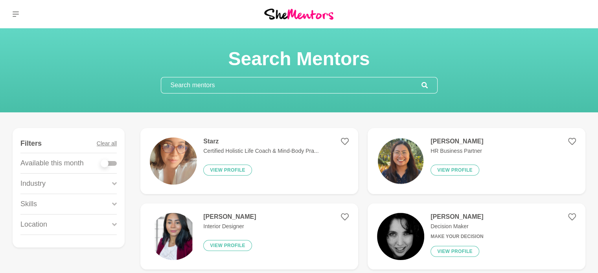  Describe the element at coordinates (292, 85) in the screenshot. I see `input: Search mentors` at that location.